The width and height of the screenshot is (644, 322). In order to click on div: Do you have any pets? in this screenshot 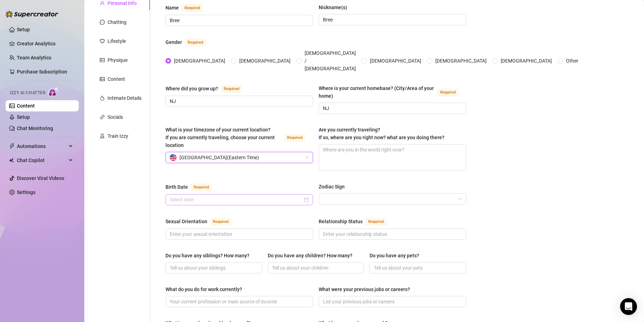, I will do `click(394, 256)`.